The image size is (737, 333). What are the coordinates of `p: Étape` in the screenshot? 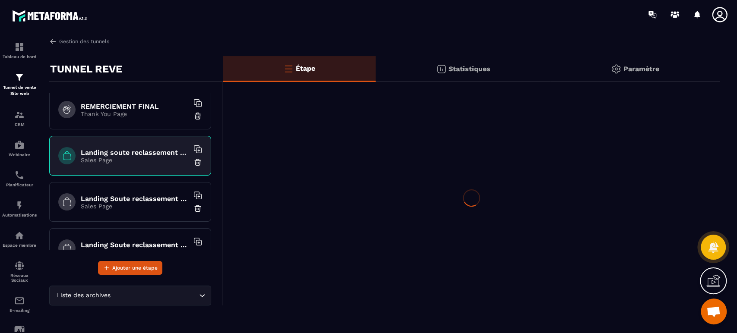 It's located at (305, 68).